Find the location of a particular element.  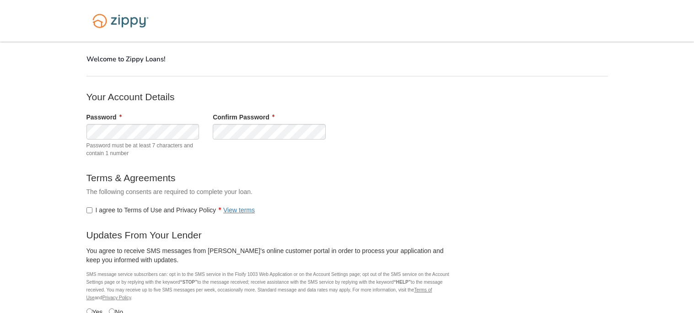

label: Confirm Password is located at coordinates (244, 117).